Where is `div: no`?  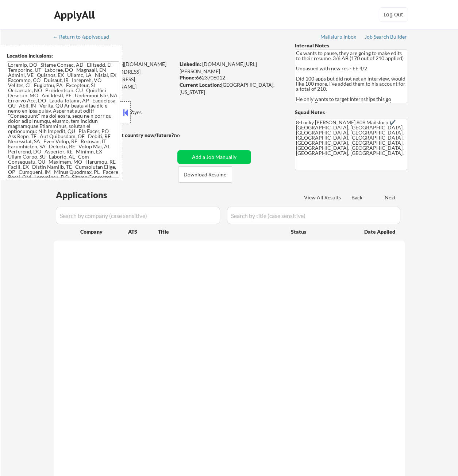
div: no is located at coordinates (184, 135).